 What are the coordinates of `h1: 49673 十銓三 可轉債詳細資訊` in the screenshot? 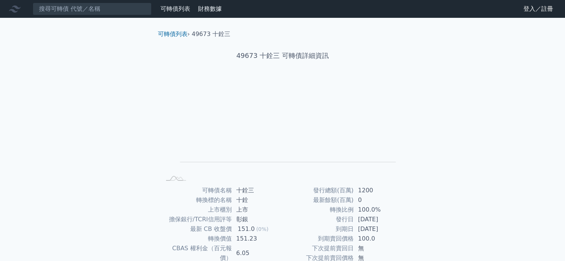 It's located at (283, 56).